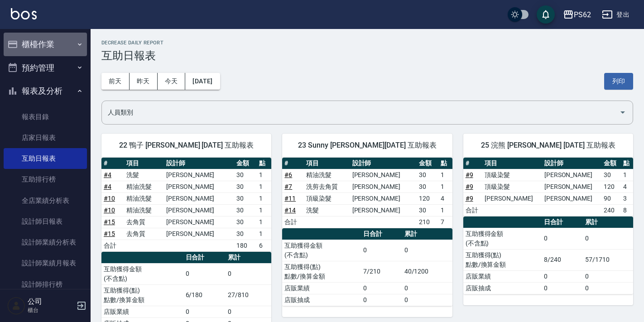 The image size is (644, 322). What do you see at coordinates (445, 222) in the screenshot?
I see `td: 7` at bounding box center [445, 222].